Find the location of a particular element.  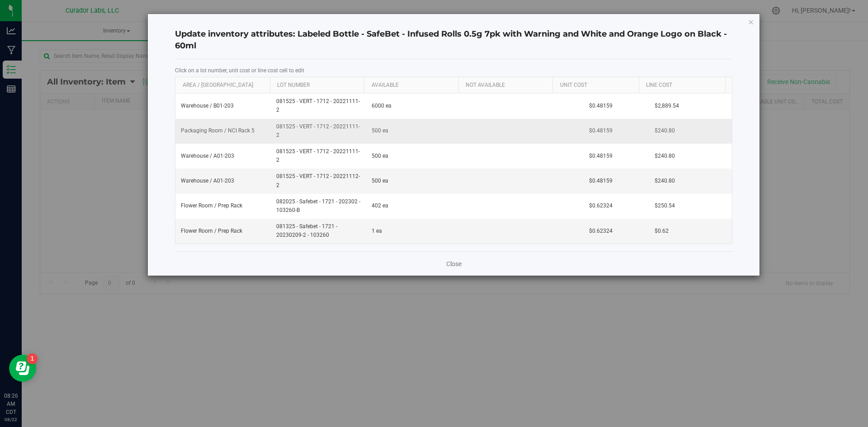

span: 082025 - Safebet - 1721 - 202302 - 103260-B is located at coordinates (319, 206).